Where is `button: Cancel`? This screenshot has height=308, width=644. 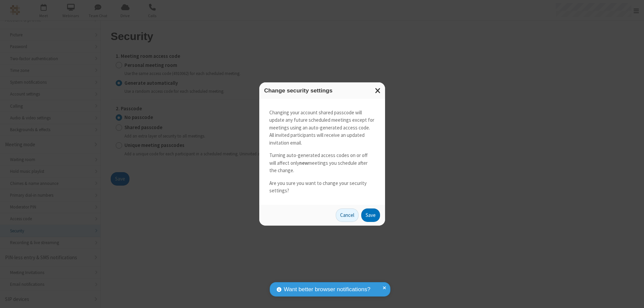
button: Cancel is located at coordinates (347, 215).